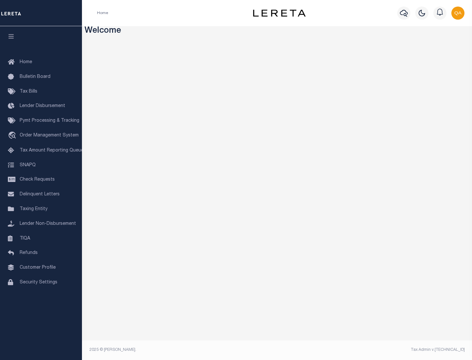 This screenshot has width=472, height=360. I want to click on img: logo-dark.svg, so click(279, 13).